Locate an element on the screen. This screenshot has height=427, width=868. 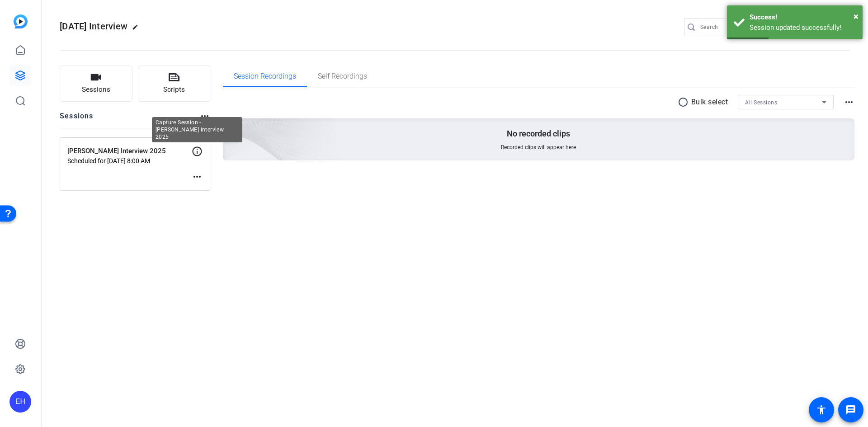
input: Search is located at coordinates (741, 27).